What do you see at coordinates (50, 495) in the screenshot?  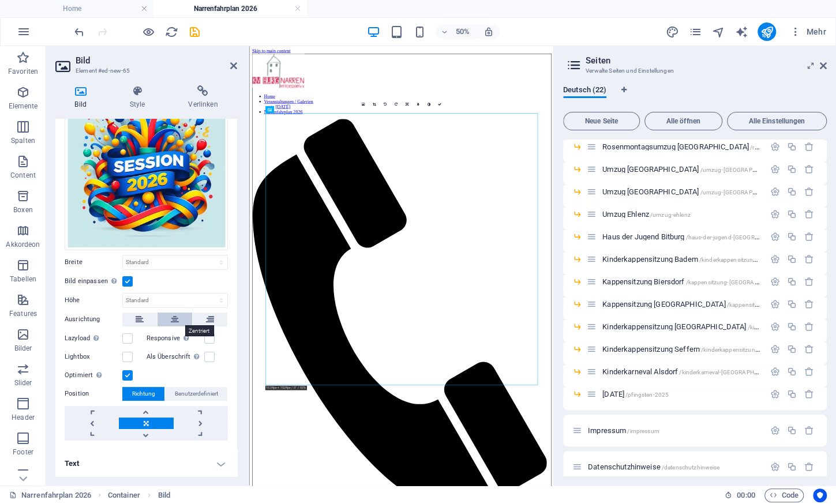 I see `a: Klick, um Auswahl aufzuheben. Doppelklick öffnet Seitenverwaltung` at bounding box center [50, 495].